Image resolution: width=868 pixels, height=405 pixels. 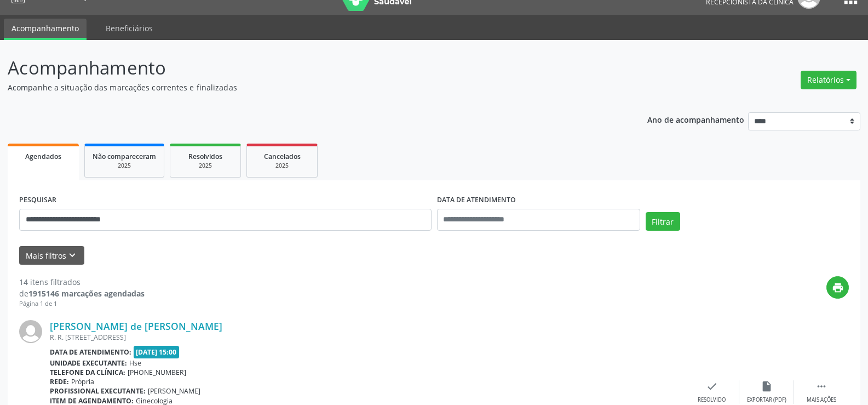 I want to click on div: Página 1 de 1, so click(x=82, y=303).